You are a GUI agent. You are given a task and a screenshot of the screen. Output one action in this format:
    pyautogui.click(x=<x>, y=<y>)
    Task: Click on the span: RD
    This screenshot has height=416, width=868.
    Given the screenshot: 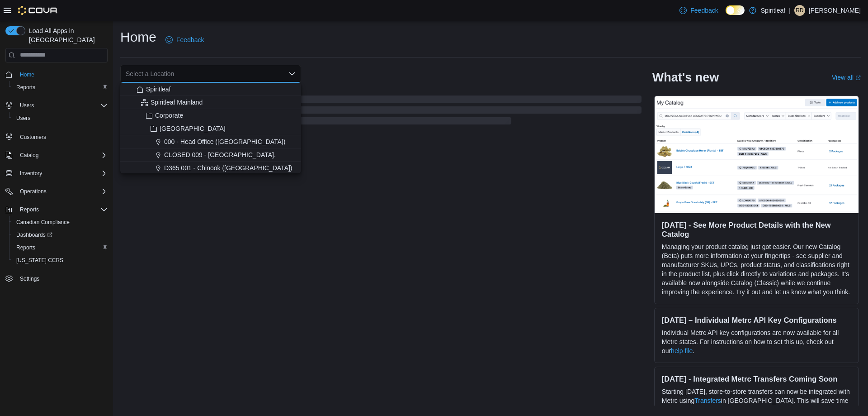 What is the action you would take?
    pyautogui.click(x=800, y=10)
    